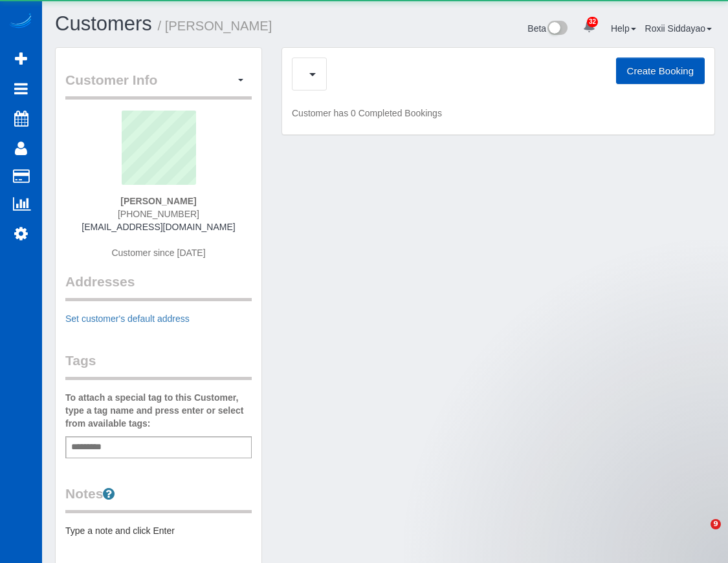  Describe the element at coordinates (678, 28) in the screenshot. I see `a: Roxii Siddayao` at that location.